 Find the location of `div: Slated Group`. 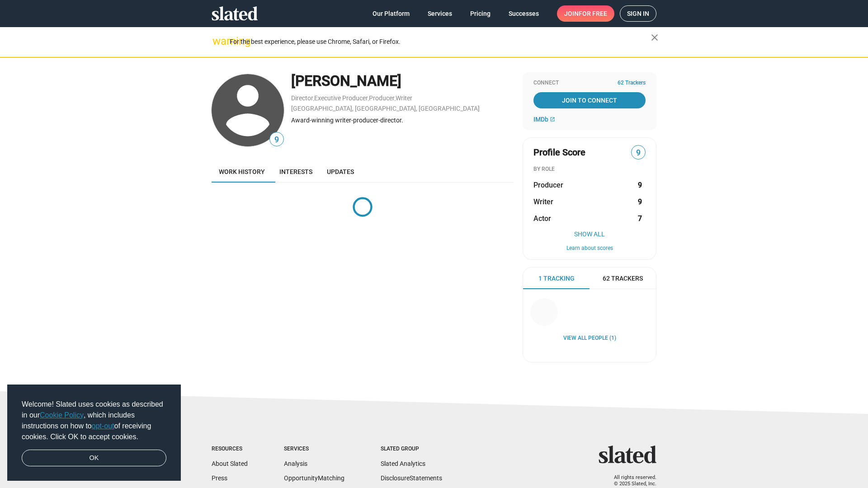

div: Slated Group is located at coordinates (412, 449).